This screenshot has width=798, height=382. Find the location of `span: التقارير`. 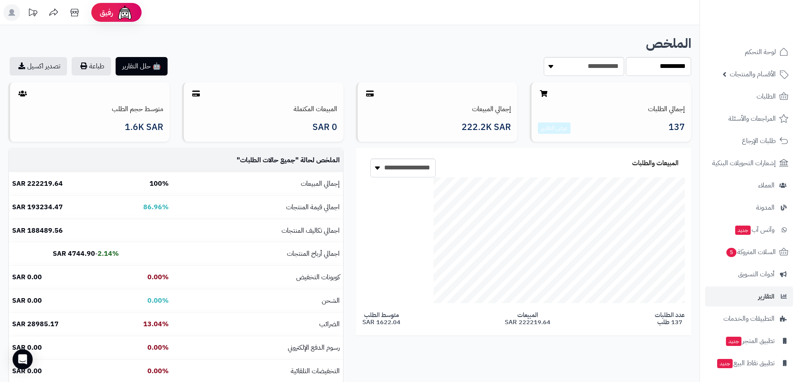

span: التقارير is located at coordinates (766, 296).